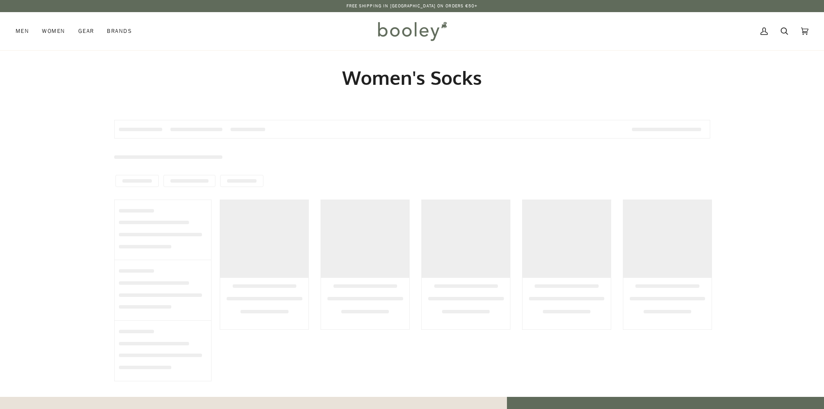  I want to click on img: Booley, so click(412, 31).